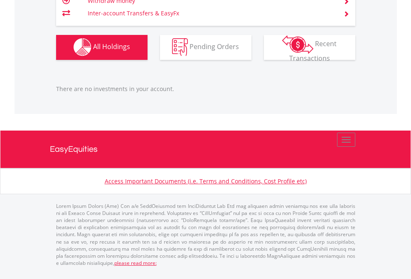  Describe the element at coordinates (206, 181) in the screenshot. I see `a: Access Important Documents (i.e. Terms and Conditions, Cost Profile etc)` at that location.